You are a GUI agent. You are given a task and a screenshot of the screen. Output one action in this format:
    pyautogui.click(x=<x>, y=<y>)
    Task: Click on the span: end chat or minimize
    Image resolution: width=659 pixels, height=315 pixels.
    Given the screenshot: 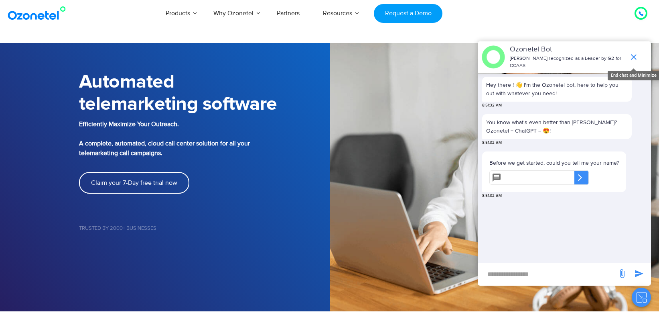 What is the action you would take?
    pyautogui.click(x=634, y=57)
    